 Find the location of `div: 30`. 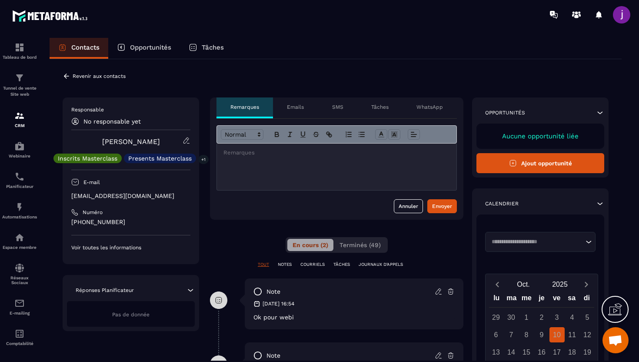

div: 30 is located at coordinates (512, 317).